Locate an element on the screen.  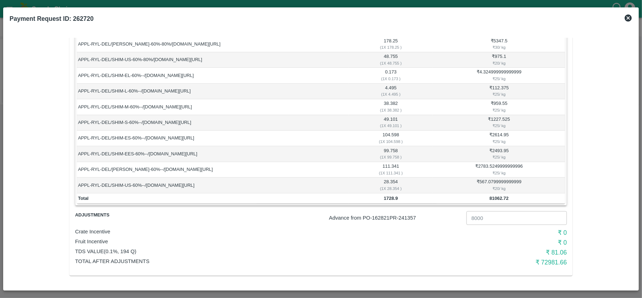
div: ( 1 X 49.101 ) is located at coordinates (391, 126).